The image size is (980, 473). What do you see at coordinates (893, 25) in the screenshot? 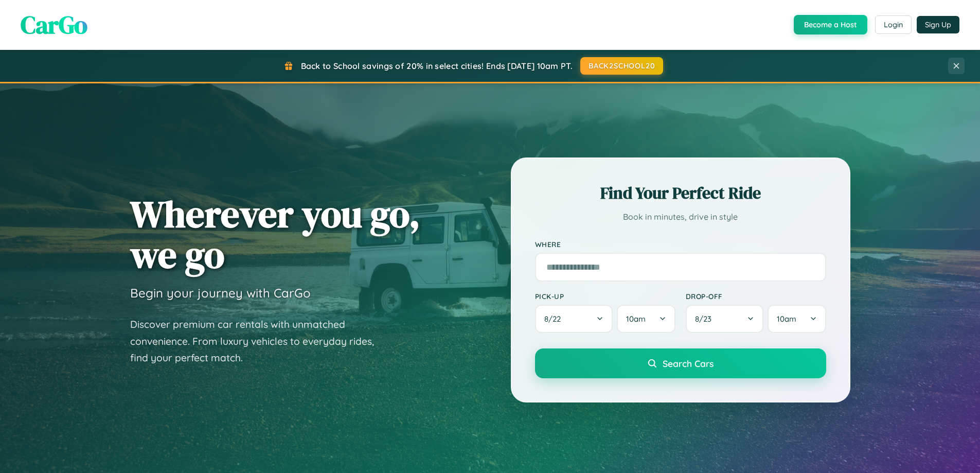
I see `button: Login` at bounding box center [893, 25].